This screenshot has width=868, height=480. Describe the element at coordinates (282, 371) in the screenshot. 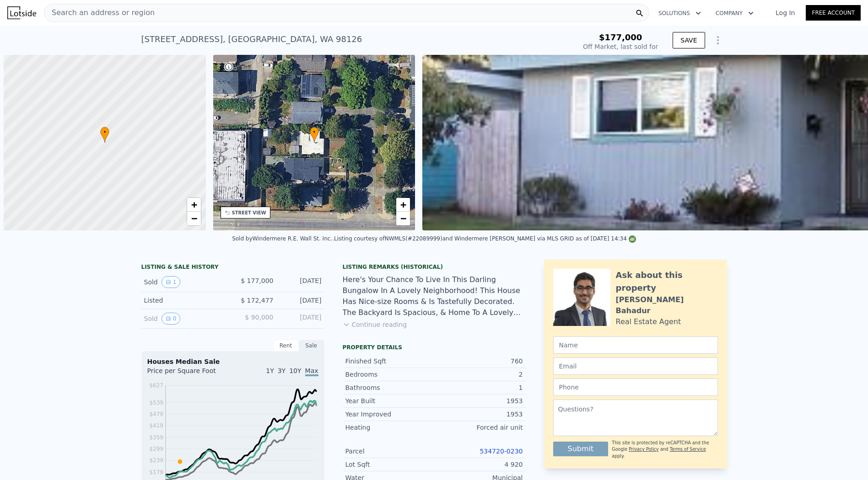

I see `span: 3Y` at that location.